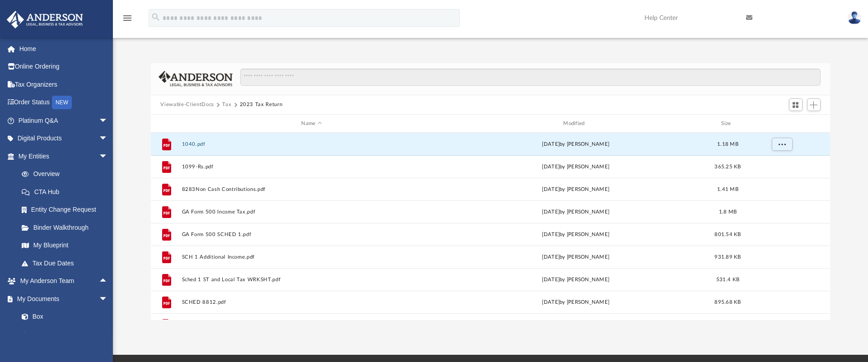 The width and height of the screenshot is (868, 362). What do you see at coordinates (67, 210) in the screenshot?
I see `a: Entity Change Request` at bounding box center [67, 210].